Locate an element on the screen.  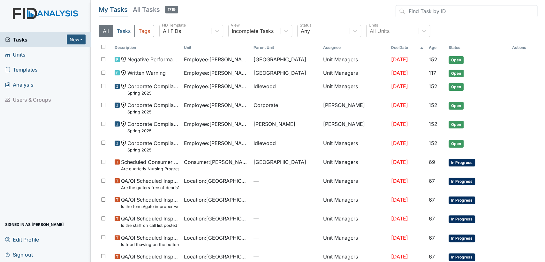
div: All FIDs is located at coordinates (172, 31).